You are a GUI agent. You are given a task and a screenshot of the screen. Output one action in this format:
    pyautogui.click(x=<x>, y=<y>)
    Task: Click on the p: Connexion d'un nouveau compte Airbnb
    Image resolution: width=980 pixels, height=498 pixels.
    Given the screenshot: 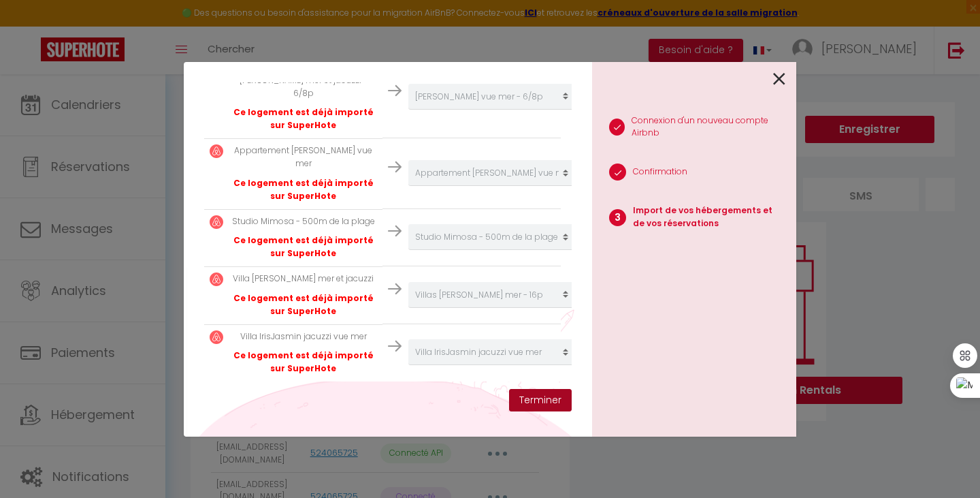 What is the action you would take?
    pyautogui.click(x=709, y=128)
    